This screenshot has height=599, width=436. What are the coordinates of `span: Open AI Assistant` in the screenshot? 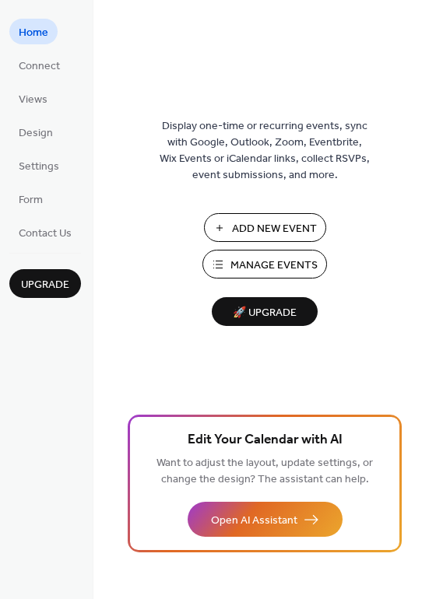 It's located at (254, 521).